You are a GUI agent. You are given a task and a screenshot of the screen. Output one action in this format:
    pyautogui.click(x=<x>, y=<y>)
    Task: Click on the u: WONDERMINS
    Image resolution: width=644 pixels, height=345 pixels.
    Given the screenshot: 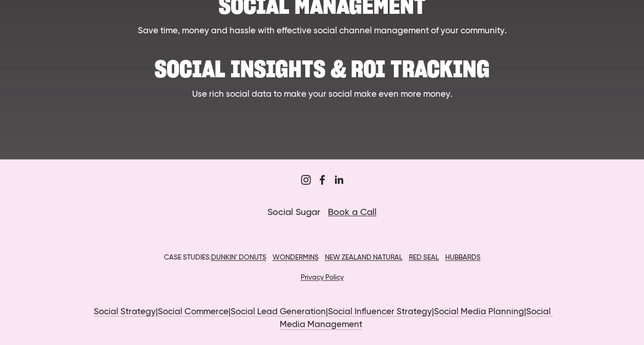 What is the action you would take?
    pyautogui.click(x=296, y=258)
    